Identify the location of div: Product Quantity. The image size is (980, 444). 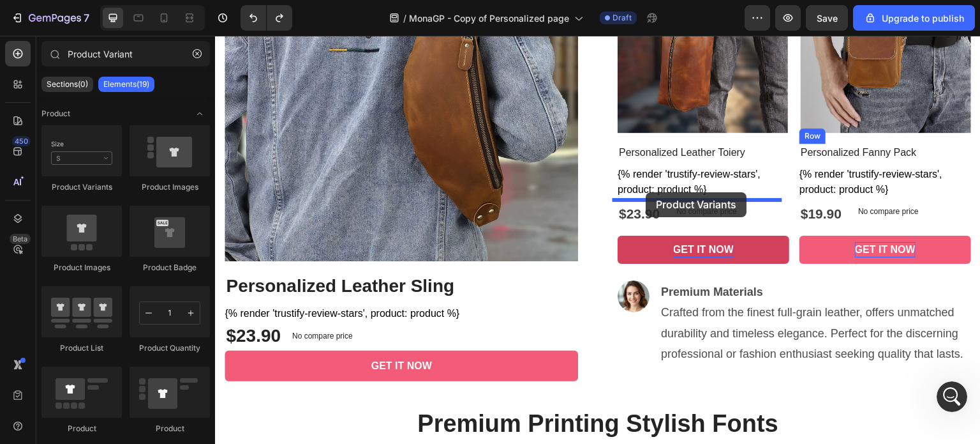
(170, 348).